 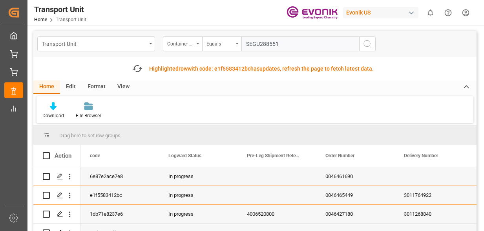 What do you see at coordinates (355, 195) in the screenshot?
I see `div: 0046465449` at bounding box center [355, 195].